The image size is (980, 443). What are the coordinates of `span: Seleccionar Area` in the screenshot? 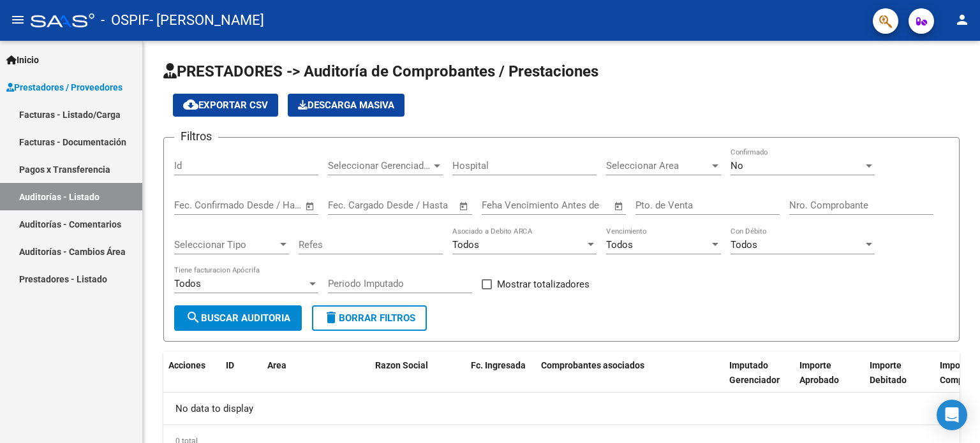 It's located at (658, 166).